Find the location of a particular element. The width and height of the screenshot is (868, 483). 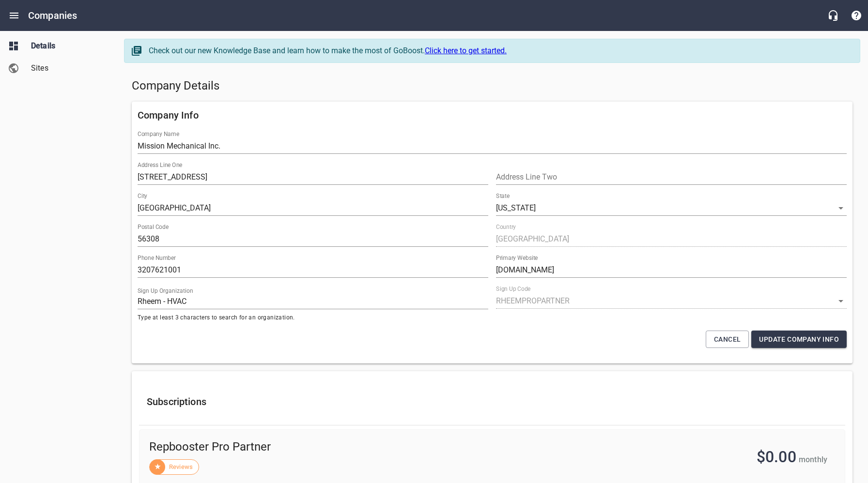

span: Cancel is located at coordinates (727, 339).